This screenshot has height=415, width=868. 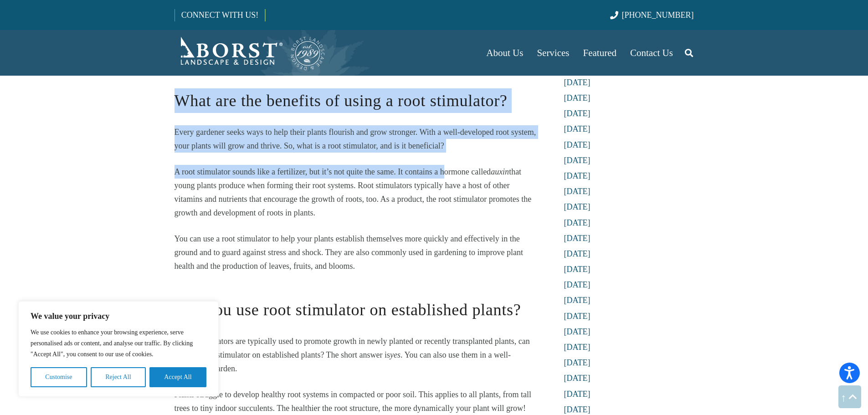 I want to click on a: About Us, so click(x=505, y=53).